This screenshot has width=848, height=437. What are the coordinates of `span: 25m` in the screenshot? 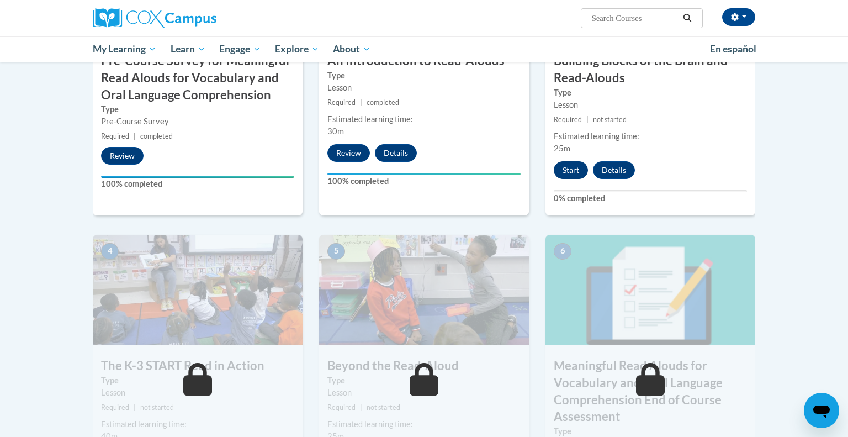 It's located at (562, 148).